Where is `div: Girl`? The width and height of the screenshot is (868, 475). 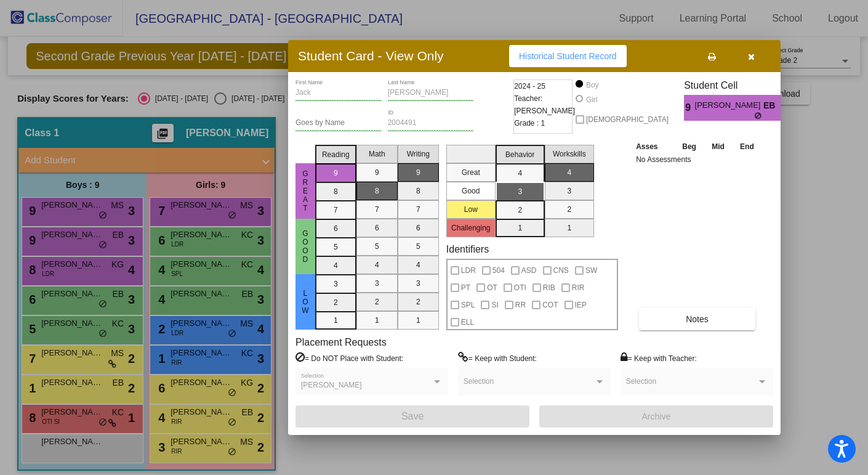 div: Girl is located at coordinates (592, 100).